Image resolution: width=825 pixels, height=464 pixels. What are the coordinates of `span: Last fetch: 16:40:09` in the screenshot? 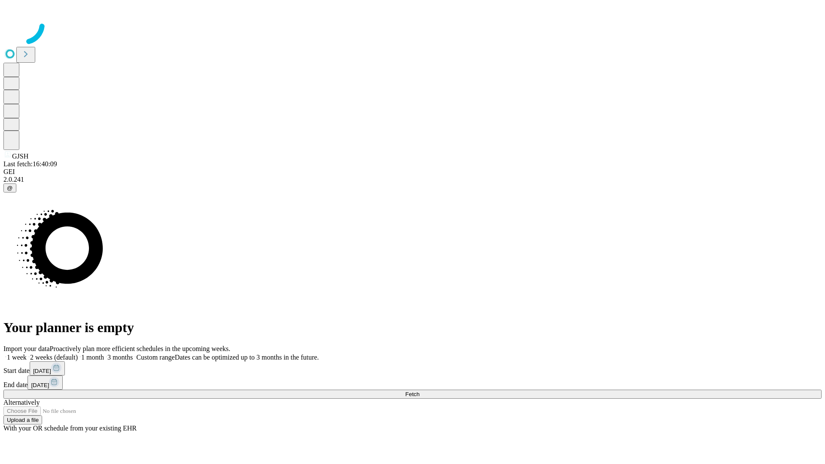 It's located at (30, 164).